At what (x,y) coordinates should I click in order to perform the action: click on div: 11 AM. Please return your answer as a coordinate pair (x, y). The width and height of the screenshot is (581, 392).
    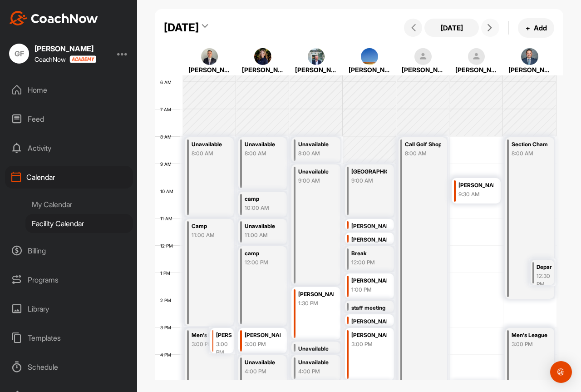
    Looking at the image, I should click on (168, 218).